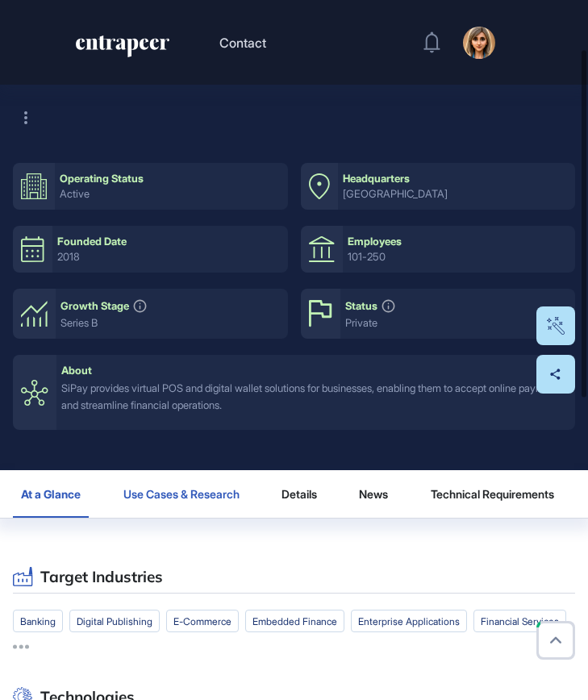  Describe the element at coordinates (315, 397) in the screenshot. I see `div: SiPay provides virtual POS and digital wallet solutions for businesses, enabling them to accept o...` at that location.